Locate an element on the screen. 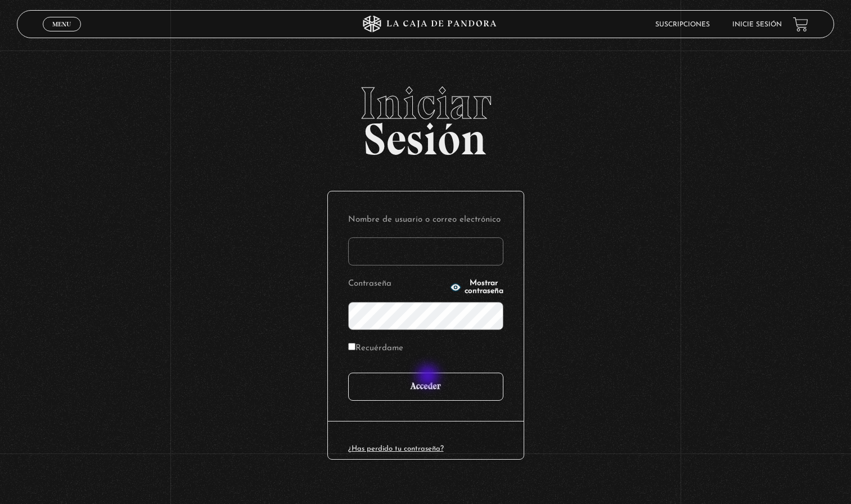 The image size is (851, 504). button: Mostrar contraseña is located at coordinates (476, 287).